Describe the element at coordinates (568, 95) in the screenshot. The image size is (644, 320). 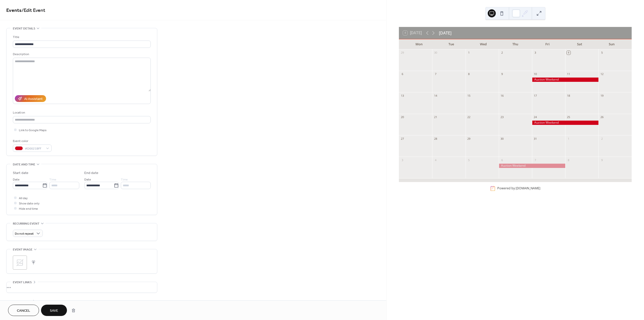
I see `div: 18` at that location.